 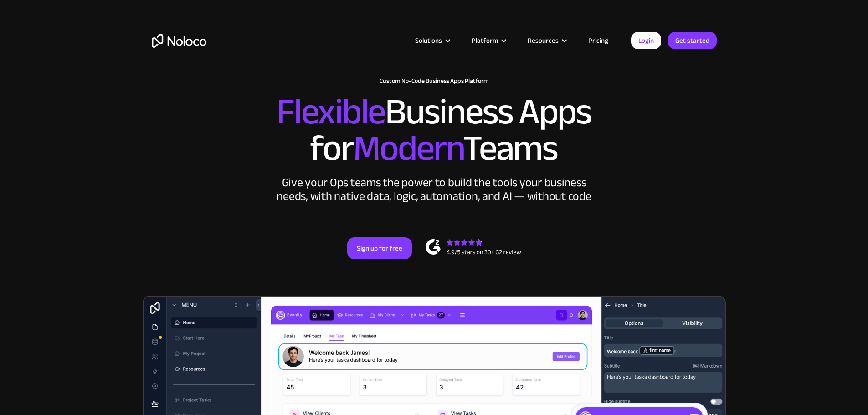 What do you see at coordinates (434, 130) in the screenshot?
I see `h2: Business Apps for Teams` at bounding box center [434, 130].